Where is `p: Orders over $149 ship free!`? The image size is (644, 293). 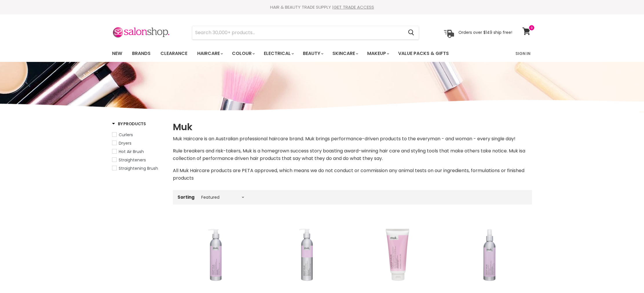 p: Orders over $149 ship free! is located at coordinates (485, 32).